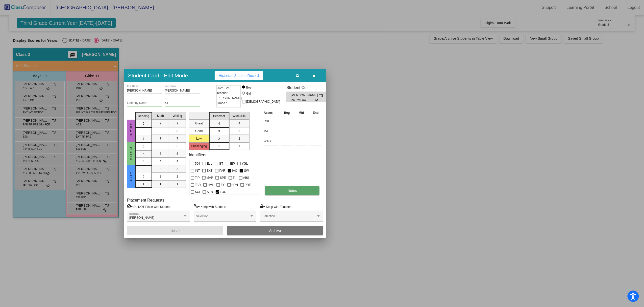 The image size is (644, 307). I want to click on span: TII, so click(234, 178).